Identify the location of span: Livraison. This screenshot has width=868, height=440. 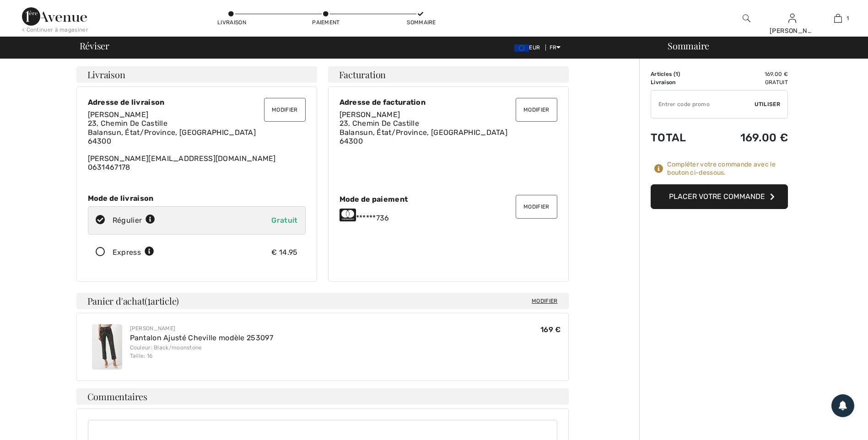
(106, 75).